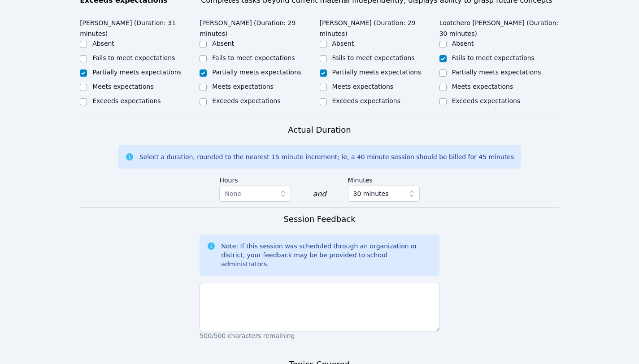 This screenshot has width=639, height=364. I want to click on label: Minutes, so click(384, 179).